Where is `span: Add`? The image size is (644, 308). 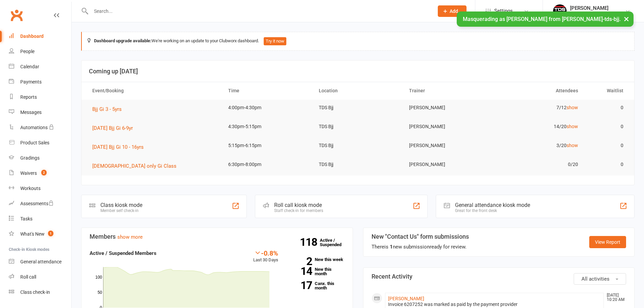 span: Add is located at coordinates (454, 11).